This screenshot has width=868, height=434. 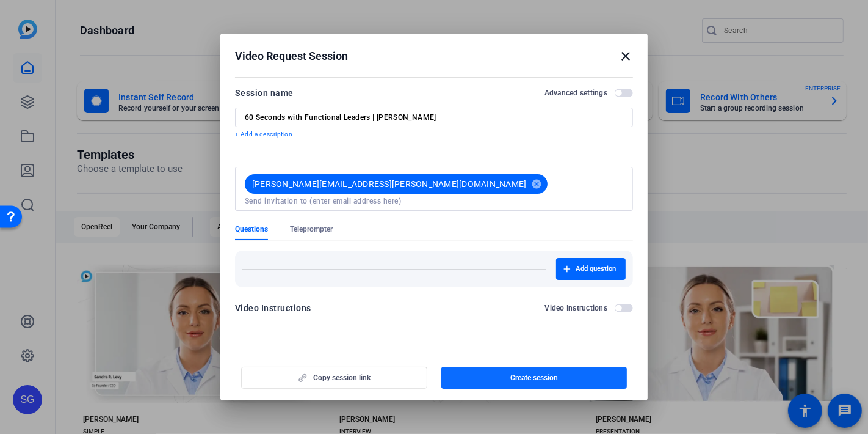 What do you see at coordinates (534, 377) in the screenshot?
I see `span: Create session` at bounding box center [534, 377].